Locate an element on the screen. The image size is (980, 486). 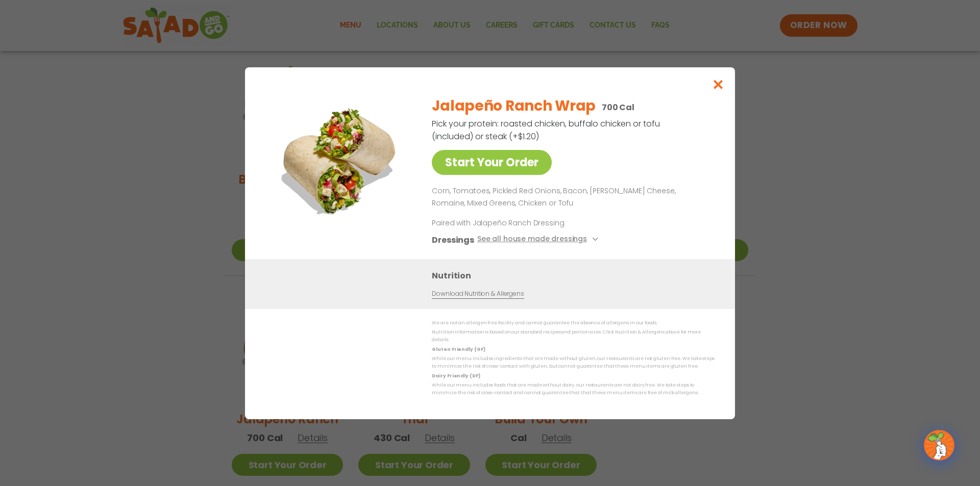
p: Nutrition information is based on our standard recipes and portion sizes. Click Nutrition & Aller... is located at coordinates (573, 336).